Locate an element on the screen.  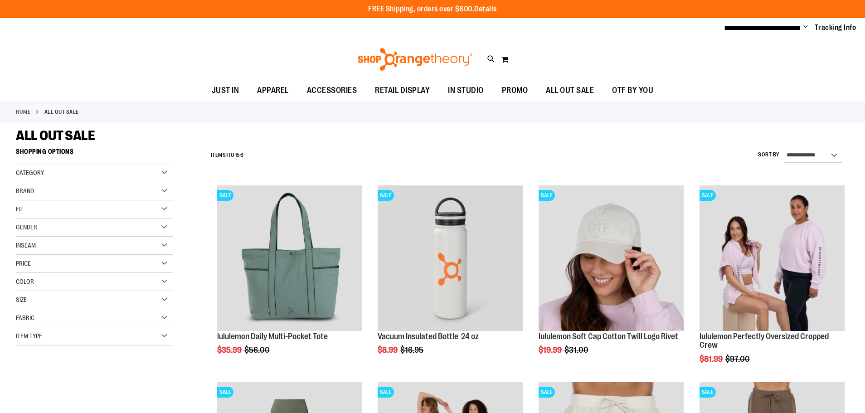
span: $97.00 is located at coordinates (738, 359).